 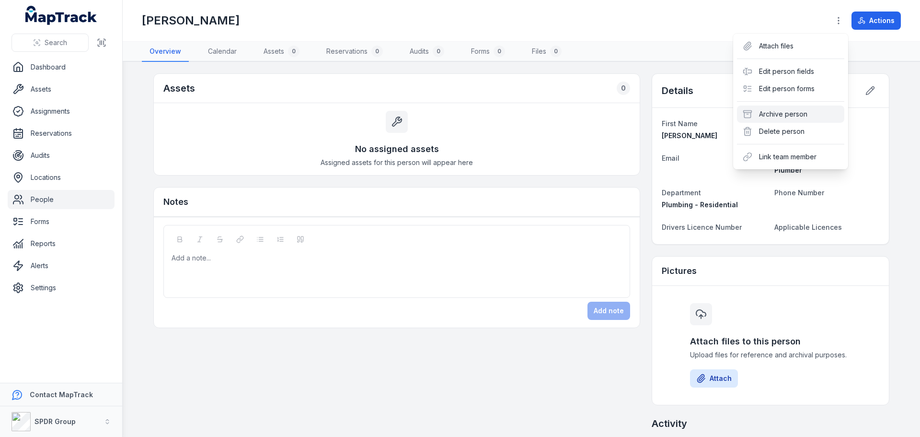 I want to click on div: Attach files, so click(x=791, y=46).